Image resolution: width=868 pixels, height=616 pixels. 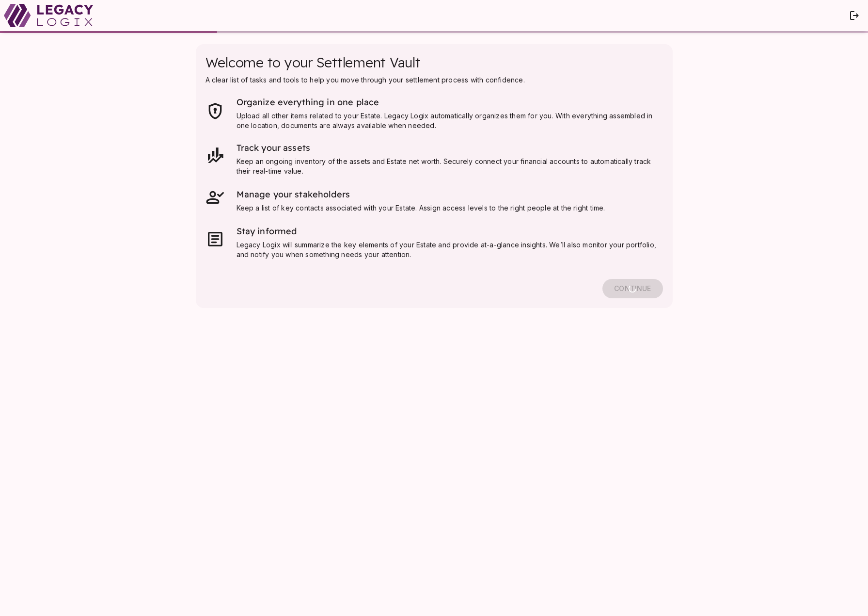 I want to click on span: Upload all other items related to your Estate. Legacy Logix automatically organizes them for you...., so click(x=445, y=120).